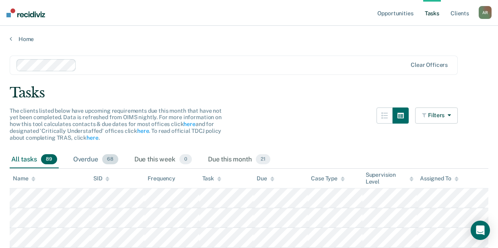 This screenshot has height=248, width=498. Describe the element at coordinates (436, 115) in the screenshot. I see `button: Filters` at that location.